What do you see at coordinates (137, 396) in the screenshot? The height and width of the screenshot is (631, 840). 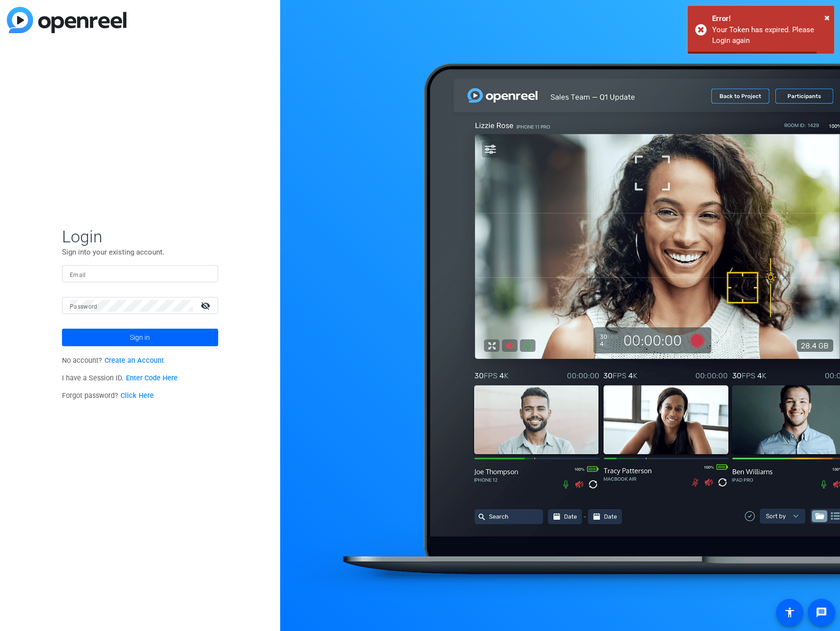 I see `a: Click Here` at bounding box center [137, 396].